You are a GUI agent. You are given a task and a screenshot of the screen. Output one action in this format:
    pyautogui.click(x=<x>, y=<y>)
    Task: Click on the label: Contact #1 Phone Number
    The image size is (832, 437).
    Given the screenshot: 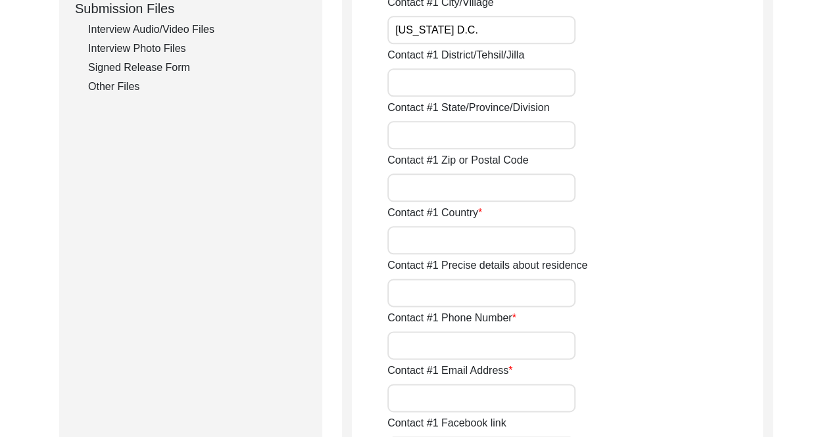 What is the action you would take?
    pyautogui.click(x=452, y=318)
    